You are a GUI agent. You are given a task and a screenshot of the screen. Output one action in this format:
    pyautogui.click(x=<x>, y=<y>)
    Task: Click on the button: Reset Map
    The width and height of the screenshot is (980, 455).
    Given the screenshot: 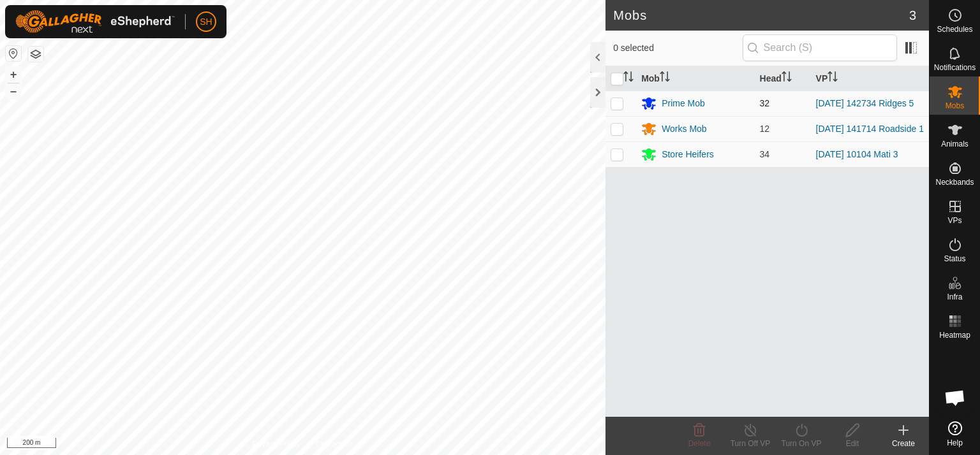 What is the action you would take?
    pyautogui.click(x=14, y=54)
    